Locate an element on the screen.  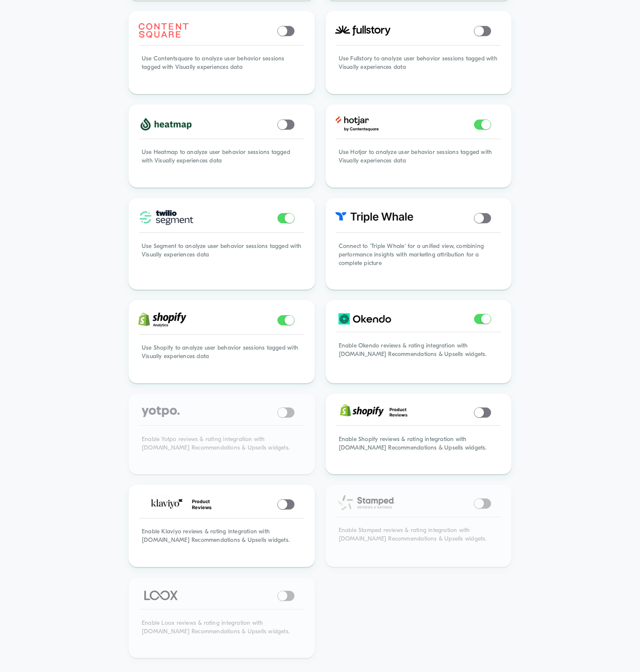
div: Use Segment to analyze user behavior sessions tagged with Visually experiences data is located at coordinates (221, 259).